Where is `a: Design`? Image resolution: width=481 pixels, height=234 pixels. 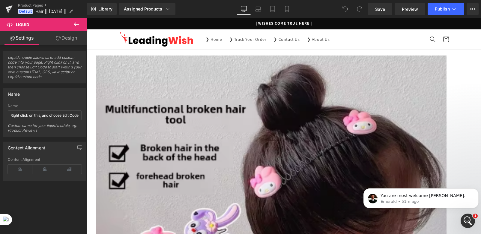 a: Design is located at coordinates (66, 38).